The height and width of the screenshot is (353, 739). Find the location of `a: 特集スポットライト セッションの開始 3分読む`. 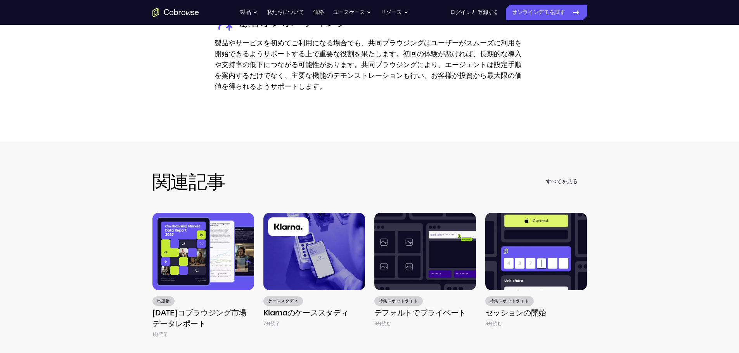

a: 特集スポットライト セッションの開始 3分読む is located at coordinates (536, 270).